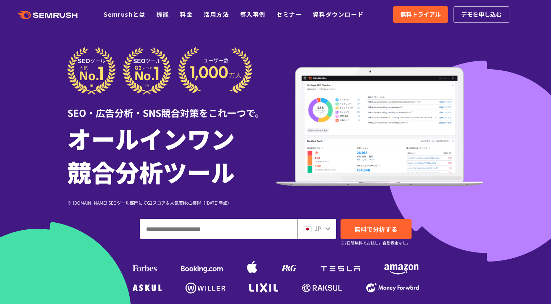 The image size is (551, 304). Describe the element at coordinates (482, 14) in the screenshot. I see `span: デモを申し込む` at that location.